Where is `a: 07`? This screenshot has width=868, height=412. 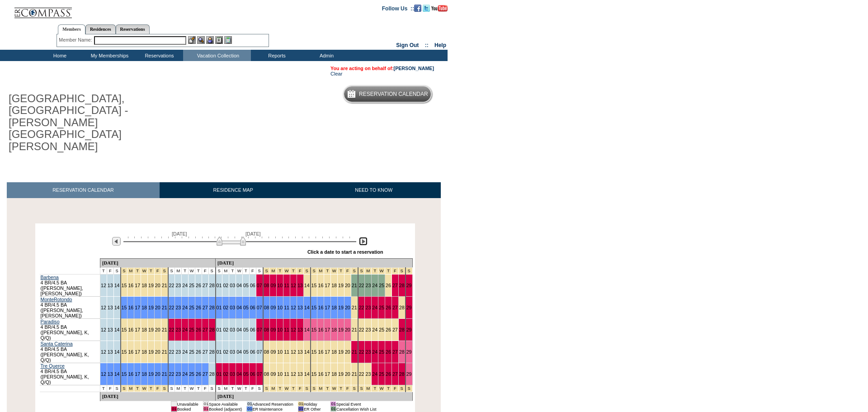
a: 07 is located at coordinates (260, 307).